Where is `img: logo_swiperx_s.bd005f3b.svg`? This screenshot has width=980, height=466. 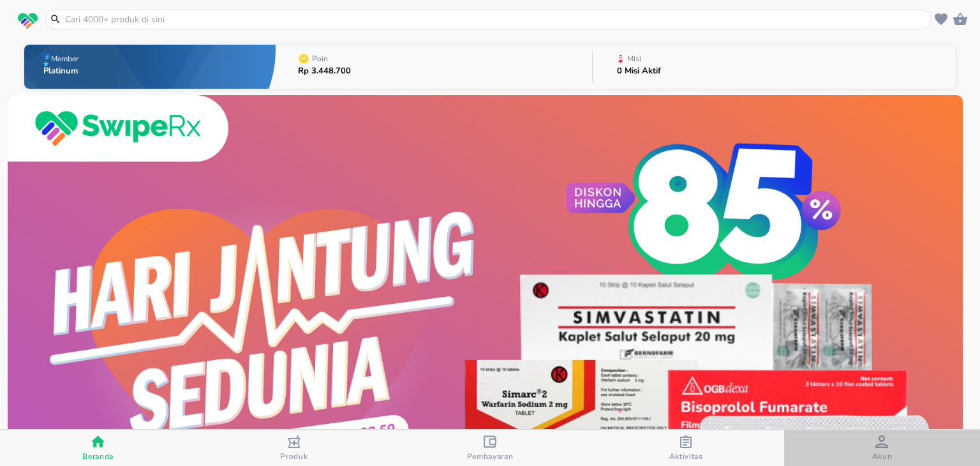
img: logo_swiperx_s.bd005f3b.svg is located at coordinates (27, 21).